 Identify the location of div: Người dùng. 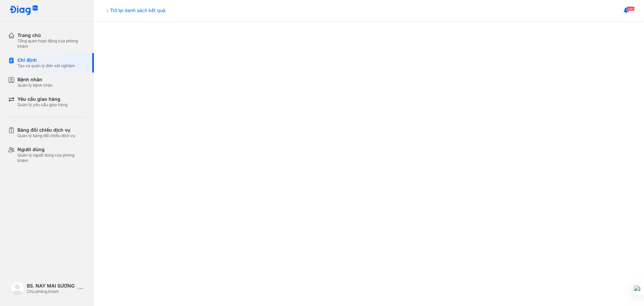
(52, 149).